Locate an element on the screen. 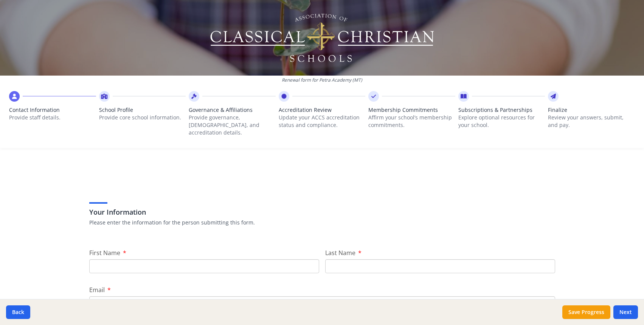  span: Email is located at coordinates (97, 290).